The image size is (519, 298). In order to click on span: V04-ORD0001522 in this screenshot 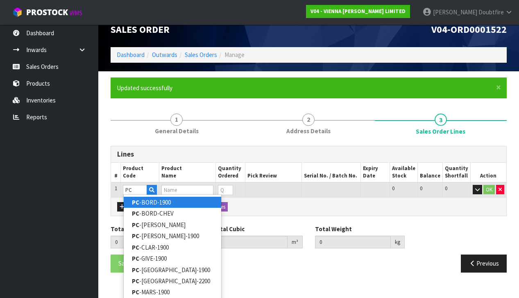, I will do `click(469, 29)`.